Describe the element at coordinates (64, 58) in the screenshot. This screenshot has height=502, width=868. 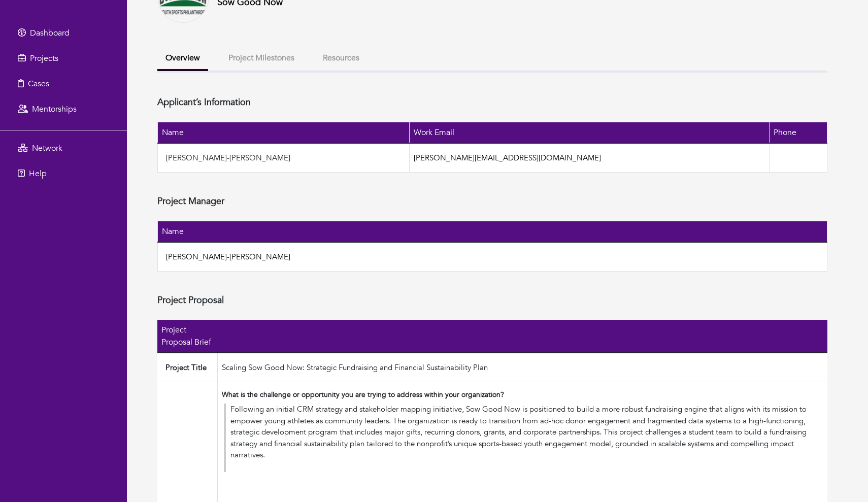
I see `a: Projects` at that location.